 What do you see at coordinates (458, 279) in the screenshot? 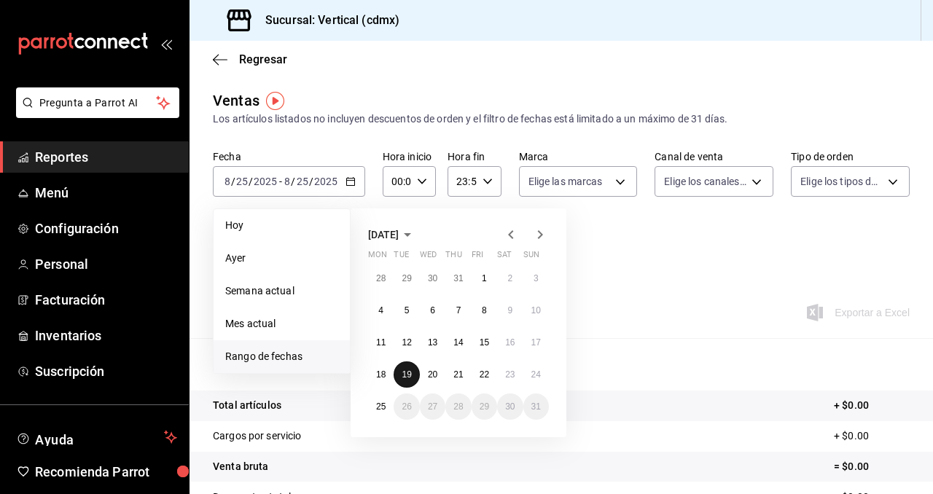
I see `button: July 31, 2025` at bounding box center [458, 279].